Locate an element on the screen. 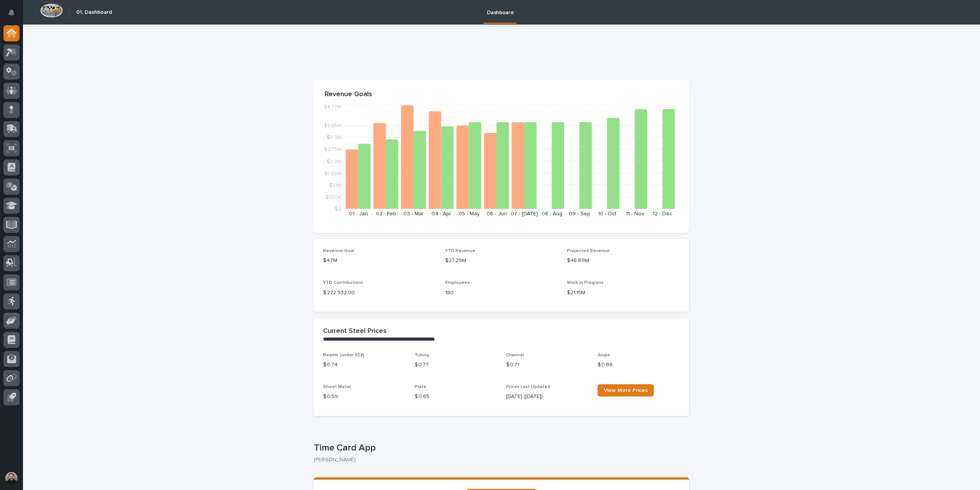  p: 180 is located at coordinates (501, 293).